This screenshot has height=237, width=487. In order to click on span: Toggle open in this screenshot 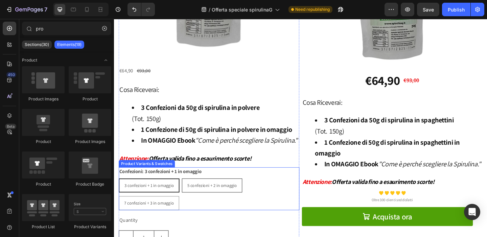, I will do `click(106, 60)`.